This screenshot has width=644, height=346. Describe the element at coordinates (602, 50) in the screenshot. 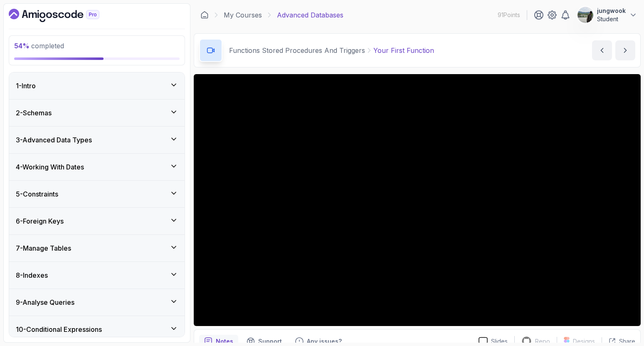

I see `button: previous content` at that location.